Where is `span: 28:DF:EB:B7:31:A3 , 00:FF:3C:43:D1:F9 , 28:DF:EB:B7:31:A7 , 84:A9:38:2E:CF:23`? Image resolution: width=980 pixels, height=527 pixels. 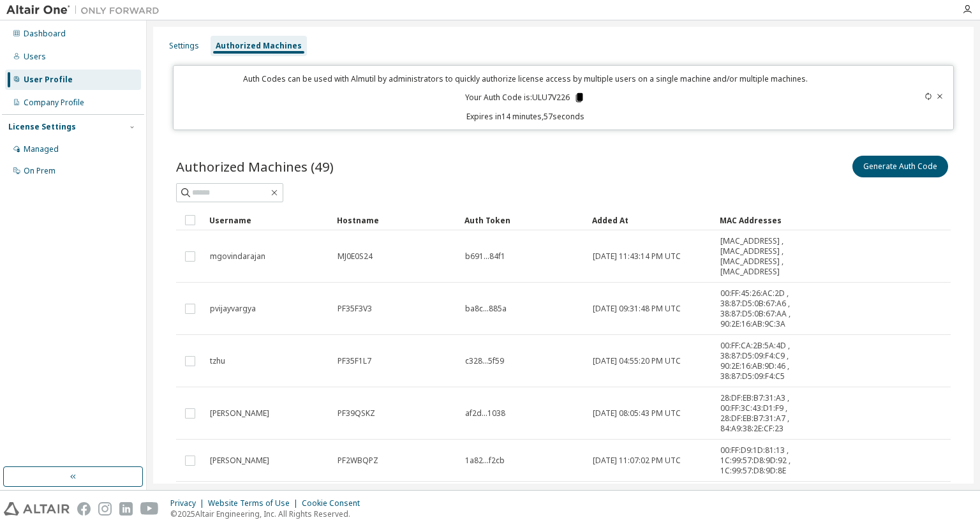
span: 28:DF:EB:B7:31:A3 , 00:FF:3C:43:D1:F9 , 28:DF:EB:B7:31:A7 , 84:A9:38:2E:CF:23 is located at coordinates (765, 413).